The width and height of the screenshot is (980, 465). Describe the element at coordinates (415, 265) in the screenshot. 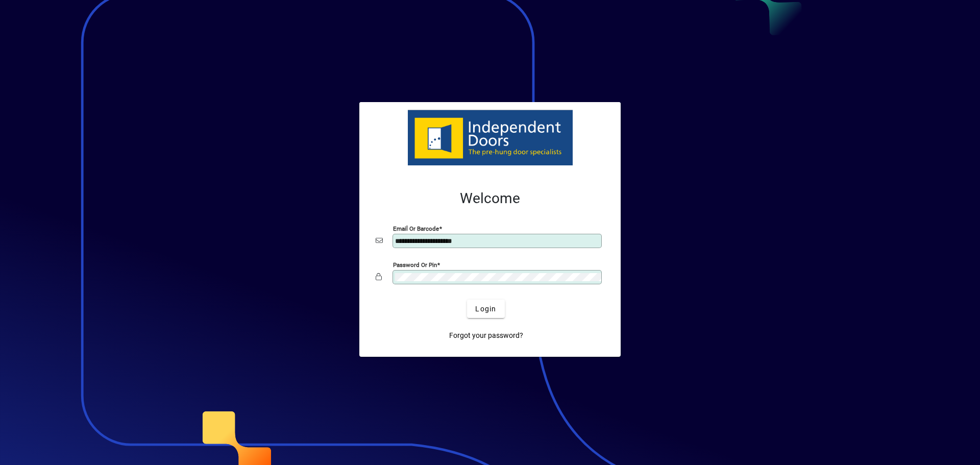

I see `mat-label: Password or Pin` at that location.